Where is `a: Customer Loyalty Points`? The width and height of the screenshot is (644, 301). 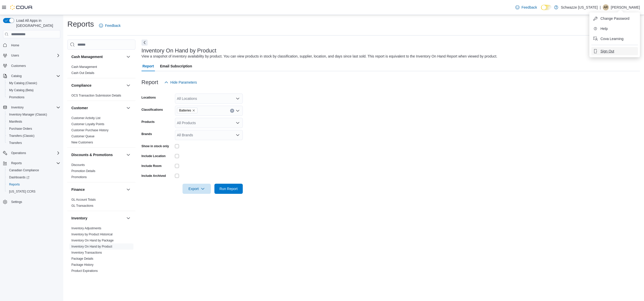
a: Customer Loyalty Points is located at coordinates (88, 124).